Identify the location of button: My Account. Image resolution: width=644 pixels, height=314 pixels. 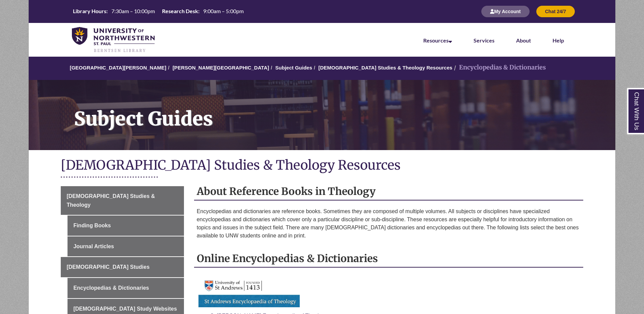
(506, 12).